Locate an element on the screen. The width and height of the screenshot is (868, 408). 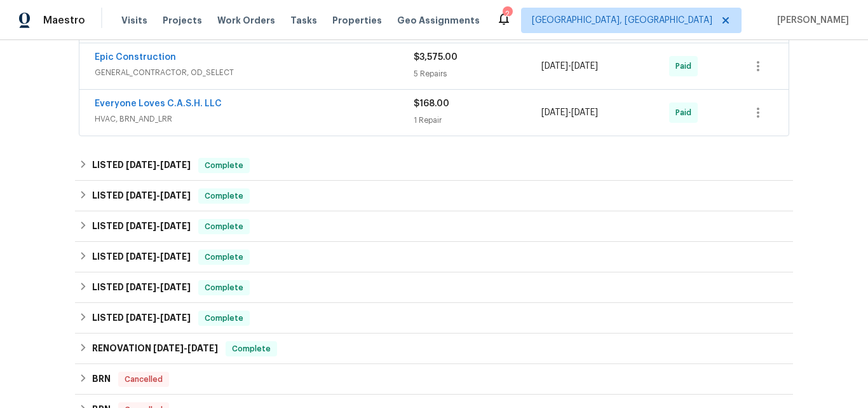
a: Everyone Loves C.A.S.H. LLC is located at coordinates (158, 104).